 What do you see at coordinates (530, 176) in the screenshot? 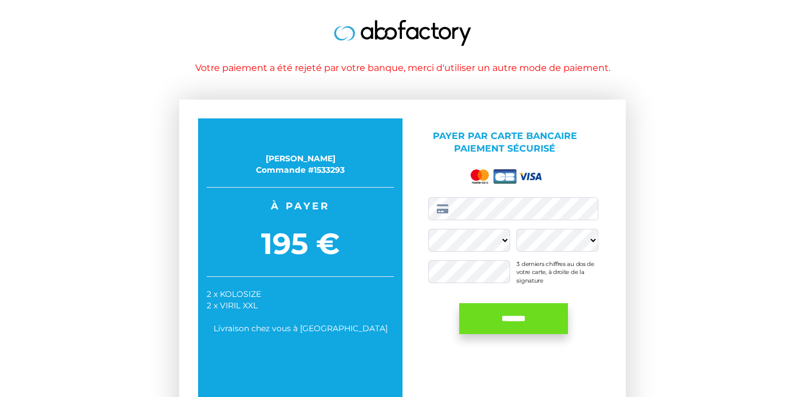
I see `img: visa.png` at bounding box center [530, 176].